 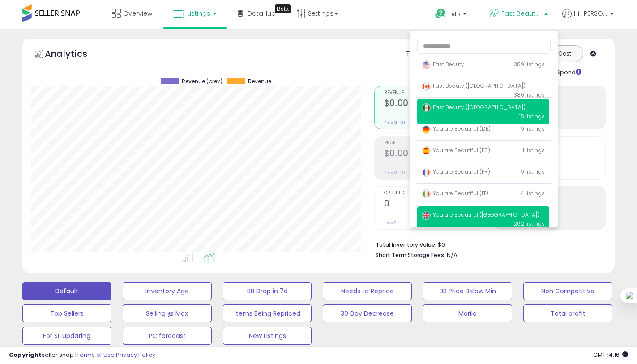 What do you see at coordinates (456, 150) in the screenshot?
I see `span: You are Beautiful (ES)` at bounding box center [456, 150].